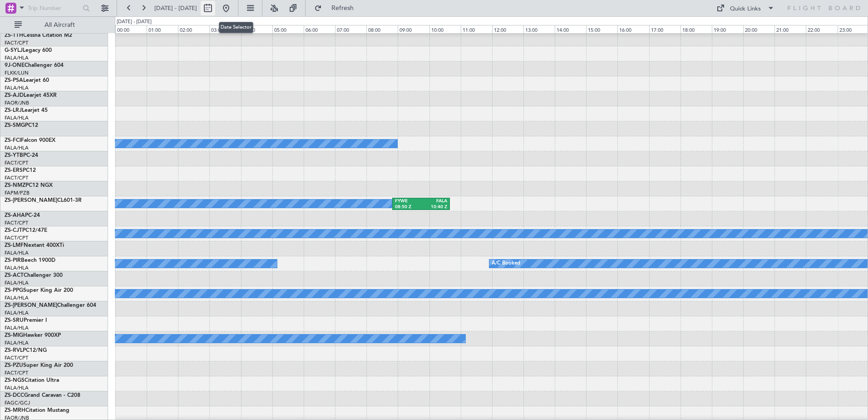 This screenshot has height=420, width=868. What do you see at coordinates (21, 155) in the screenshot?
I see `a: ZS-YTBPC-24` at bounding box center [21, 155].